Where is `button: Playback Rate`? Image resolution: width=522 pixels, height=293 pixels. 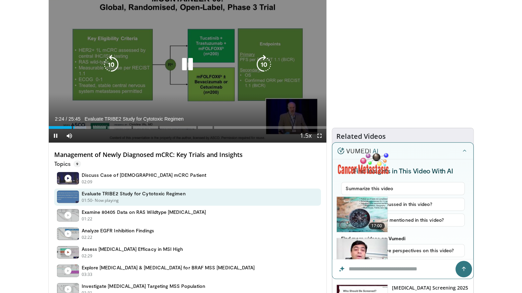
button: Playback Rate is located at coordinates (306, 136).